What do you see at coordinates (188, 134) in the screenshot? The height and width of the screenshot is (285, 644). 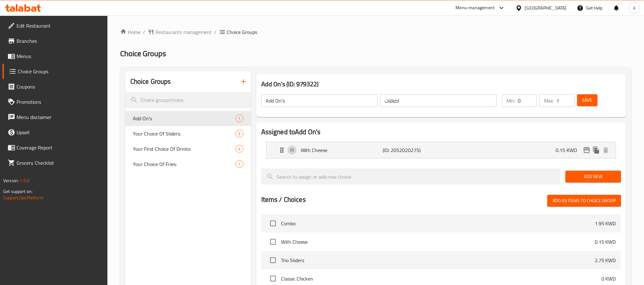 I see `div: Your Choice Of Sliders:3` at bounding box center [188, 134].